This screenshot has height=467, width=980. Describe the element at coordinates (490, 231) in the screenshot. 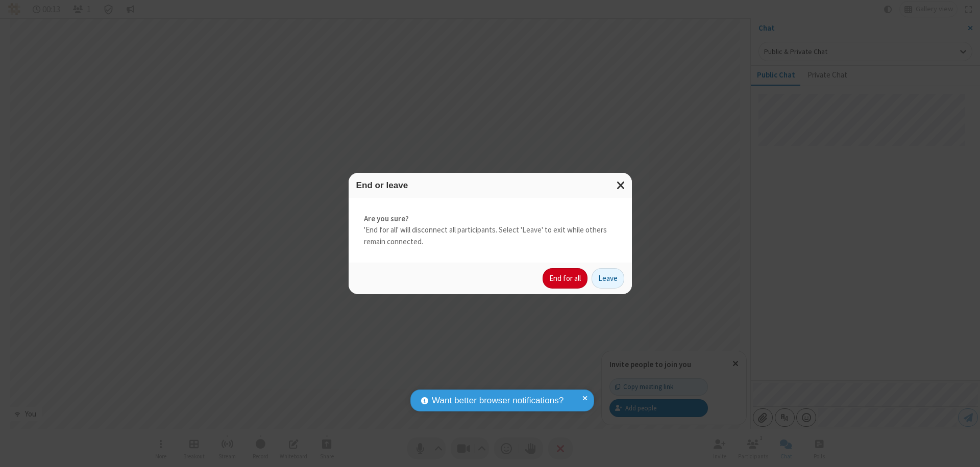

I see `div: 'End for all' will disconnect all participants. Select 'Leave' to exit while others remain connec...` at that location.